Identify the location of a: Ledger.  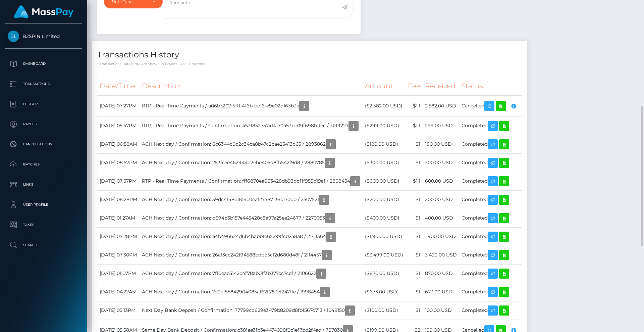
(44, 104).